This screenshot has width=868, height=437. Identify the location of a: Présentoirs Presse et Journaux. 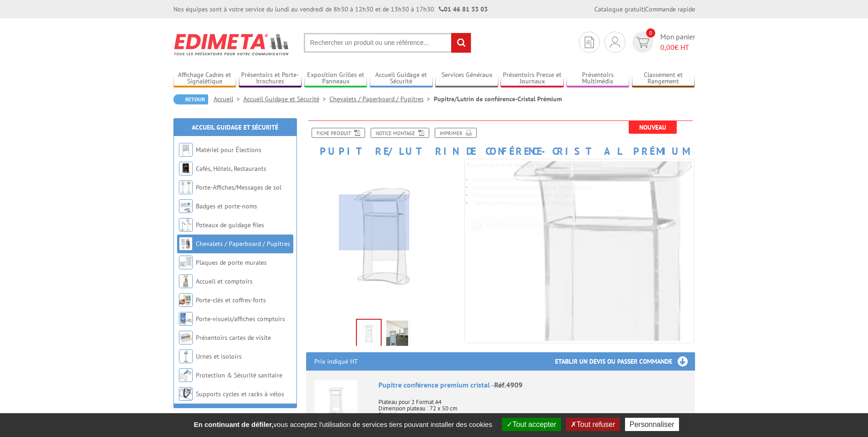
(532, 78).